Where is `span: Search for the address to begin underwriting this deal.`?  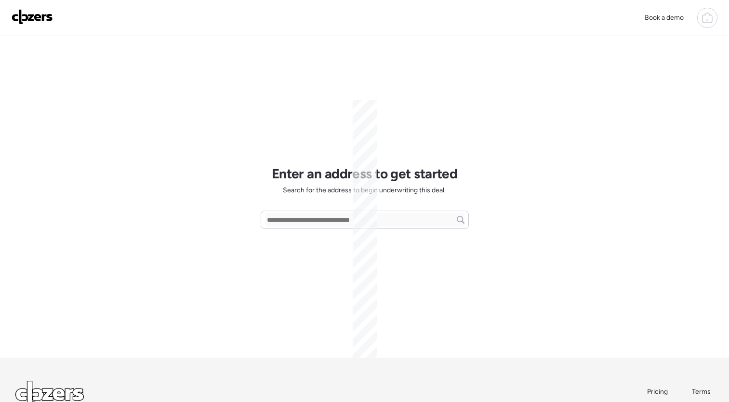
span: Search for the address to begin underwriting this deal. is located at coordinates (364, 190).